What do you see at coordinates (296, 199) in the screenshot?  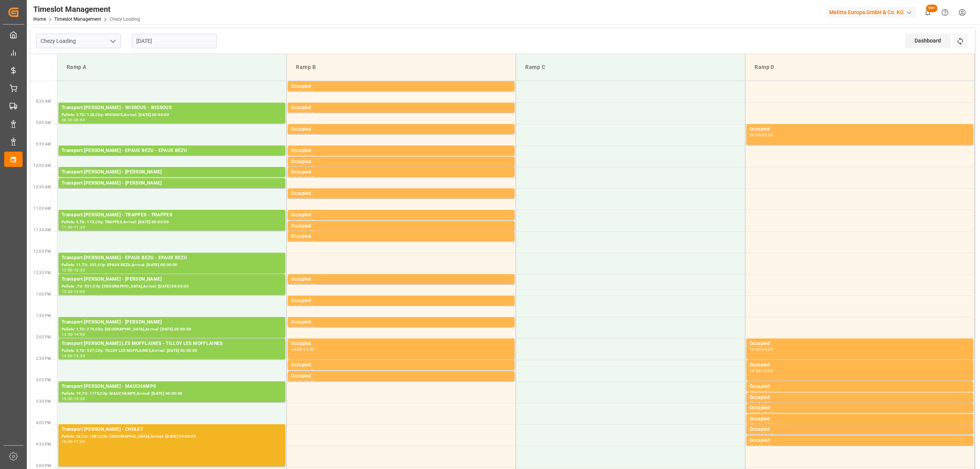 I see `div: 10:30` at bounding box center [296, 199].